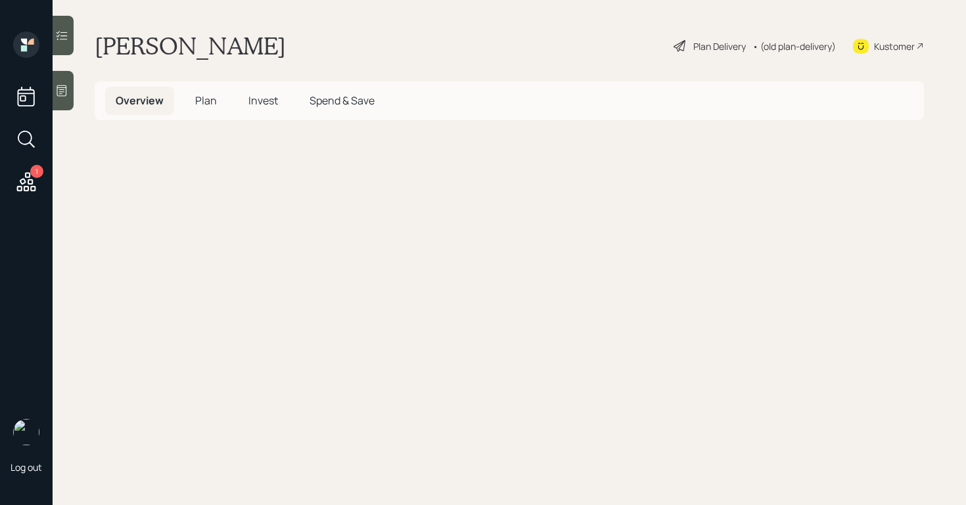 Image resolution: width=966 pixels, height=505 pixels. I want to click on img: robby-grisanti-headshot.png, so click(26, 432).